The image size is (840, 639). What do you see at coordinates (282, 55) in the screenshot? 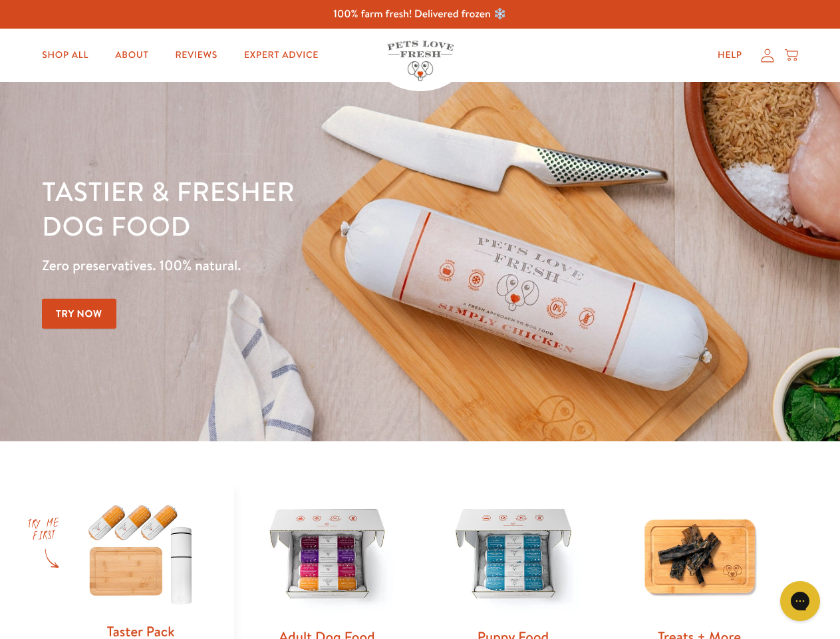
I see `a: Expert Advice` at bounding box center [282, 55].